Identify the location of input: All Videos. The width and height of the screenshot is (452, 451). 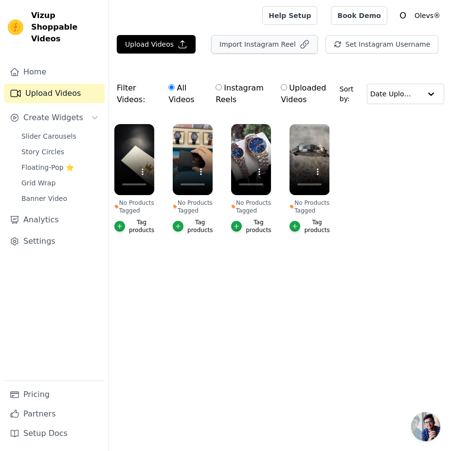
(171, 87).